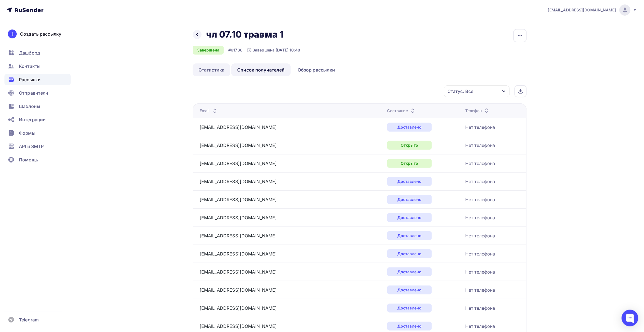  I want to click on a: Обзор рассылки, so click(317, 70).